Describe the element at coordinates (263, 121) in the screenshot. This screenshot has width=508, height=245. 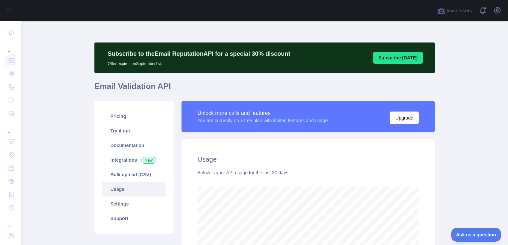
I see `div: You are currently on a free plan with limited features and usage` at that location.